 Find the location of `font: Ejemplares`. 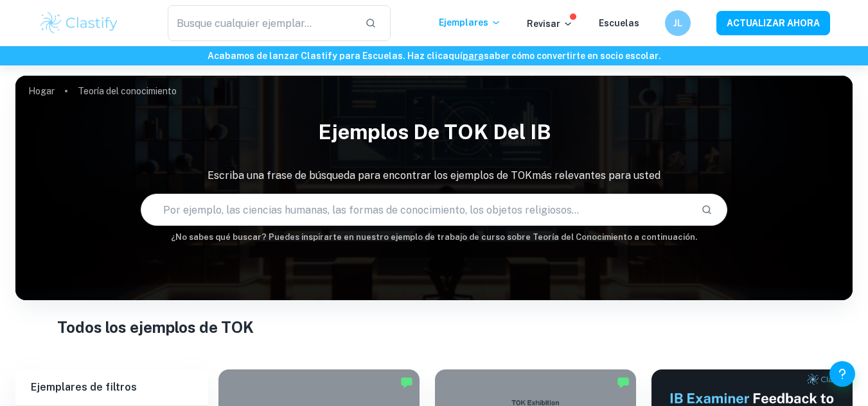

font: Ejemplares is located at coordinates (463, 22).